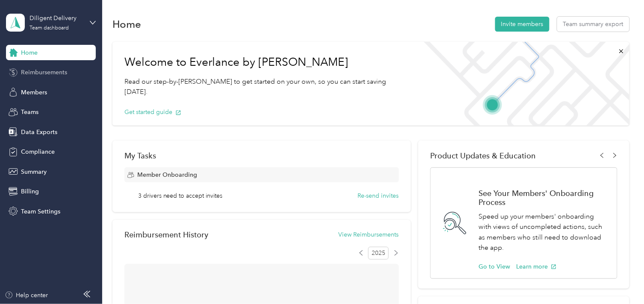 This screenshot has height=304, width=644. What do you see at coordinates (536, 267) in the screenshot?
I see `button: Learn more` at bounding box center [536, 267].